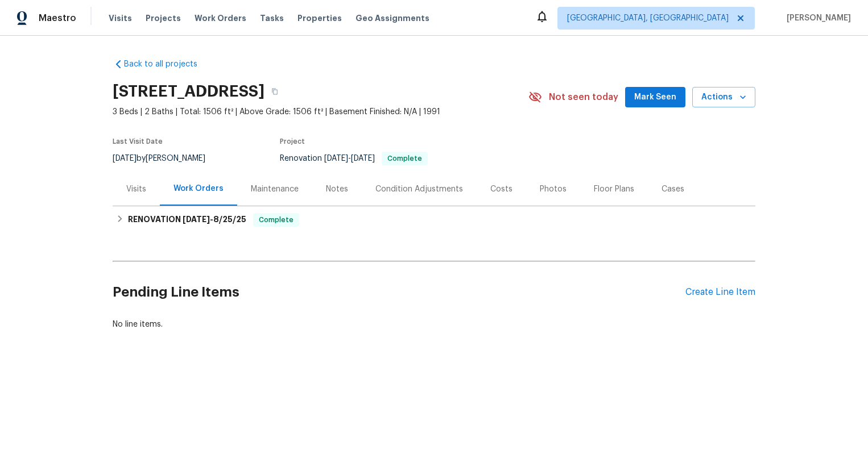  Describe the element at coordinates (724, 97) in the screenshot. I see `button: Actions` at that location.